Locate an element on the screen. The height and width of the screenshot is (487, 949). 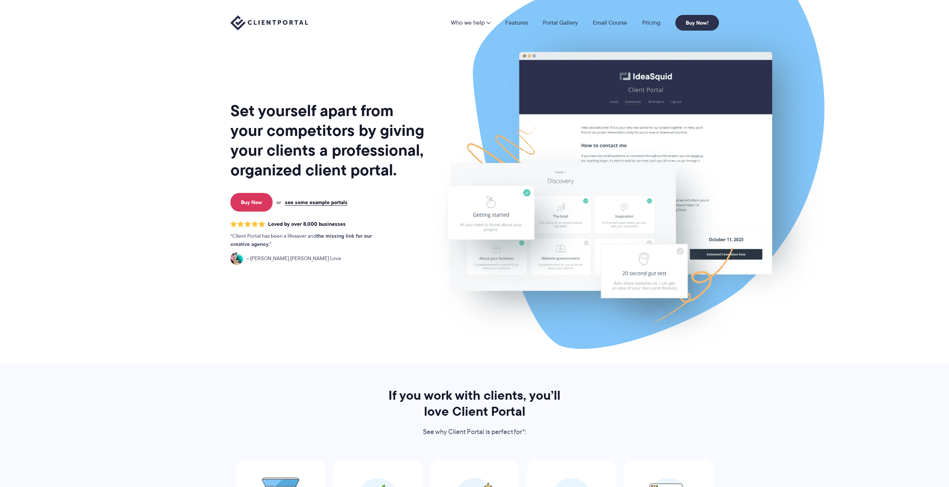
a: Who we help is located at coordinates (471, 23).